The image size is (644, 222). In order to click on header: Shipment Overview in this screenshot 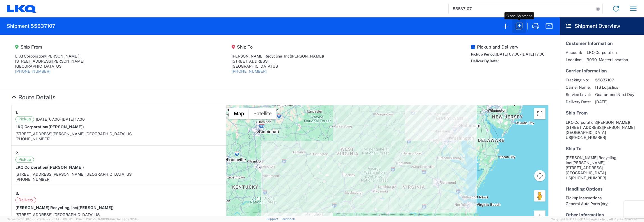, I will do `click(601, 26)`.